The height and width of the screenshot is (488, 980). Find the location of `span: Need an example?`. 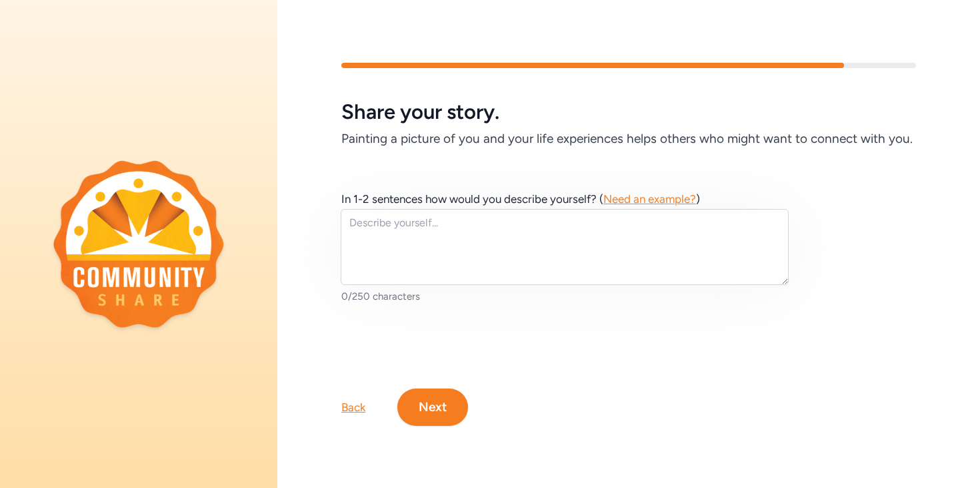

span: Need an example? is located at coordinates (649, 199).